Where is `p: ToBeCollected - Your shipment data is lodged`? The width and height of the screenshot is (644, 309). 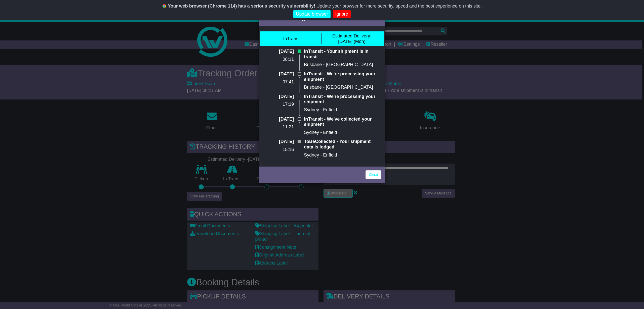
p: ToBeCollected - Your shipment data is lodged is located at coordinates (343, 145).